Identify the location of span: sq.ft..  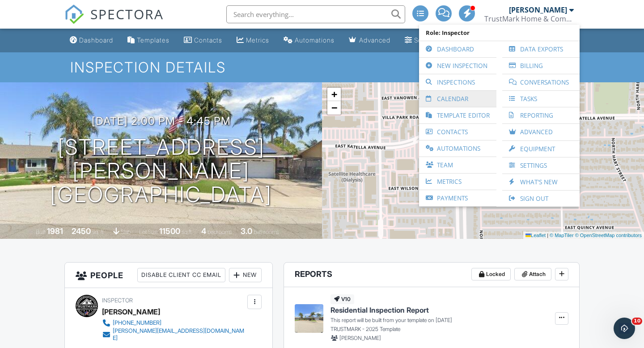
(187, 232).